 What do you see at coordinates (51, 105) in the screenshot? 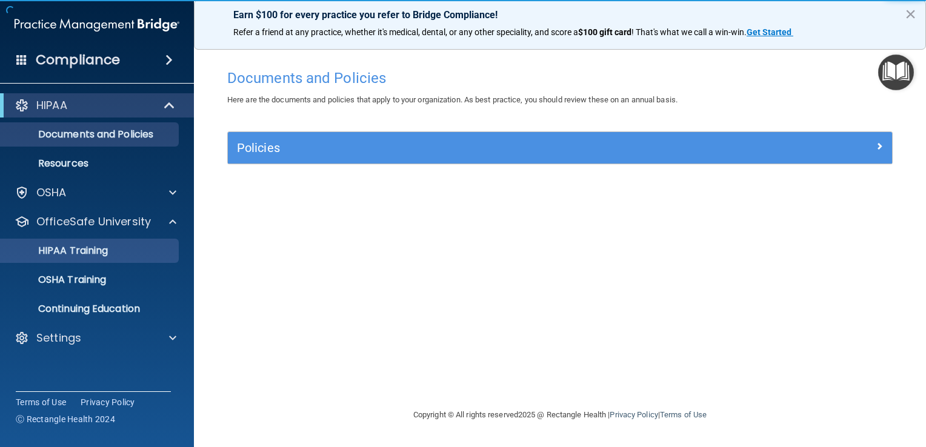
I see `p: HIPAA` at bounding box center [51, 105].